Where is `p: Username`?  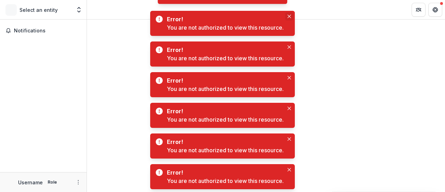 p: Username is located at coordinates (30, 182).